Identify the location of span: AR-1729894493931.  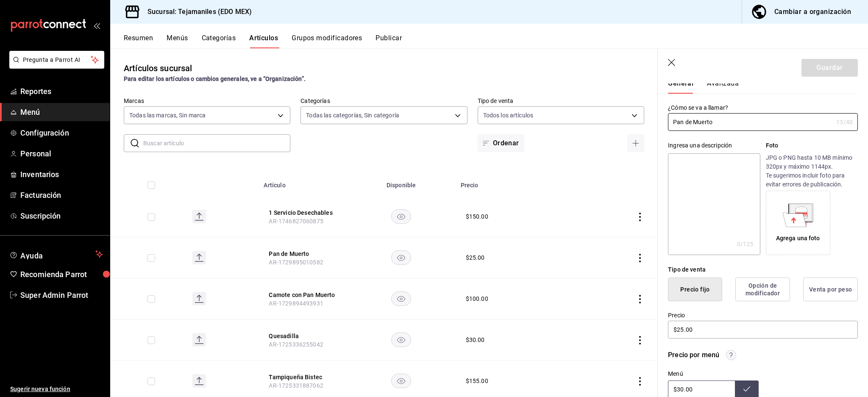
(296, 304).